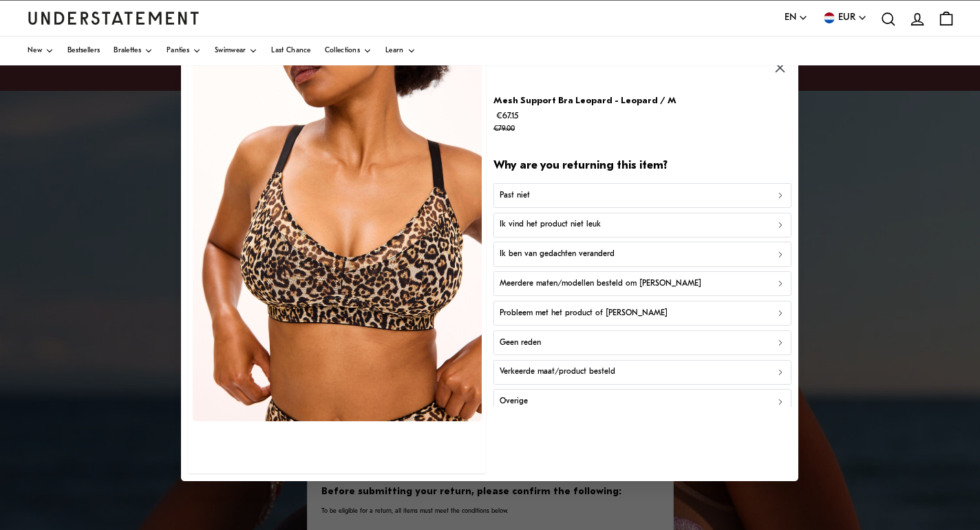 The height and width of the screenshot is (530, 980). I want to click on button: Overige, so click(642, 401).